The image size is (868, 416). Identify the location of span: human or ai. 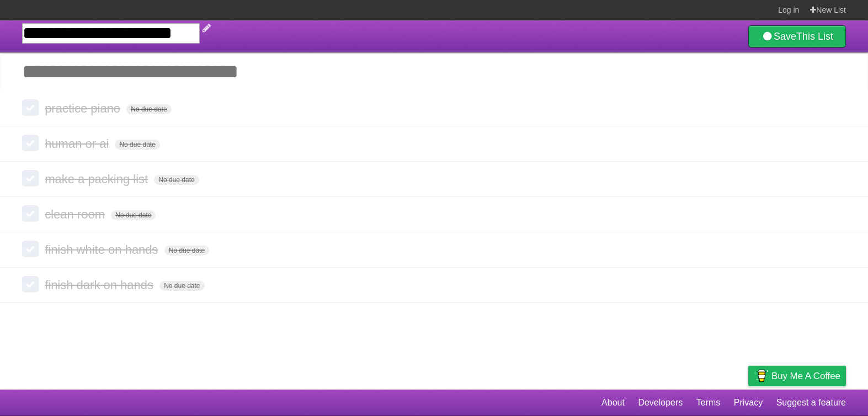
(78, 144).